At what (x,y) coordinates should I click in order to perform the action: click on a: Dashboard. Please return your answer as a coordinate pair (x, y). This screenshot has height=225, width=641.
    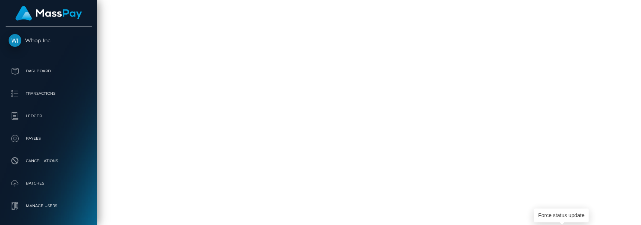
    Looking at the image, I should click on (49, 71).